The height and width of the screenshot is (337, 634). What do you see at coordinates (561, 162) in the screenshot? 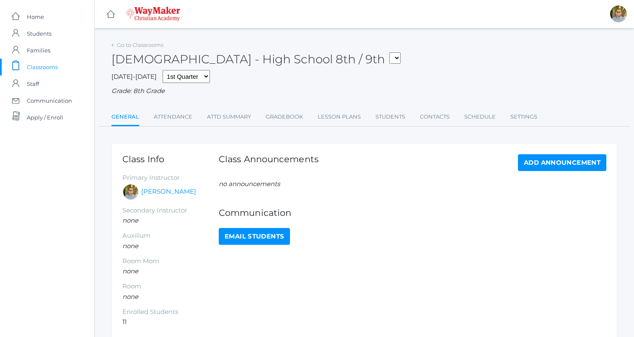
I see `a: Add Announcement` at bounding box center [561, 162].